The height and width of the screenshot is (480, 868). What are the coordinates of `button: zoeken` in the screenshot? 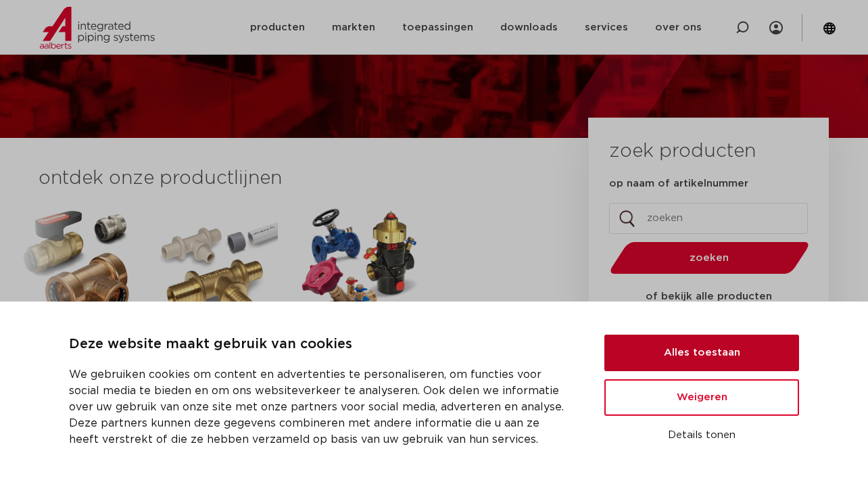 It's located at (710, 257).